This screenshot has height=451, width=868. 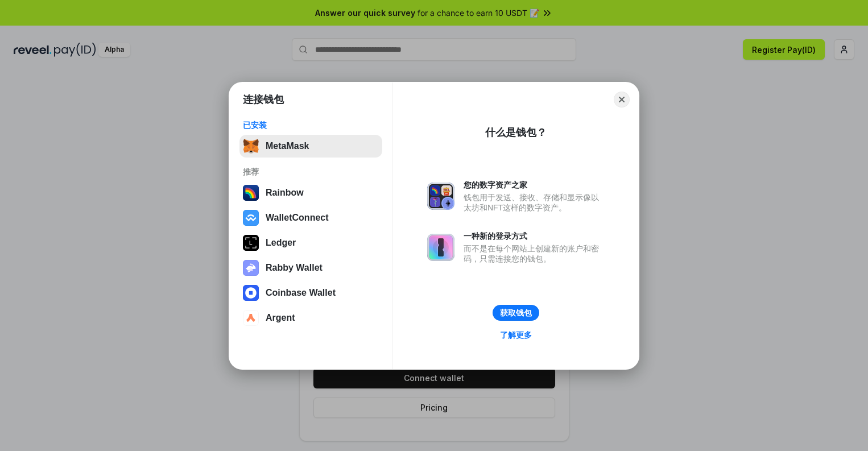 I want to click on div: Rainbow, so click(x=284, y=193).